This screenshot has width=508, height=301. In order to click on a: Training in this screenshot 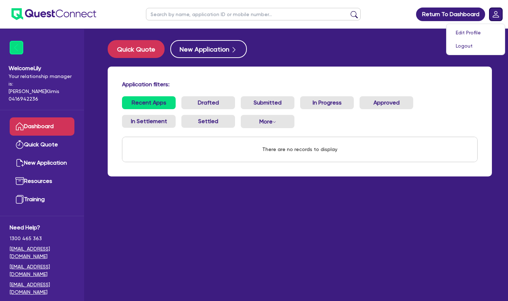, I will do `click(42, 199)`.